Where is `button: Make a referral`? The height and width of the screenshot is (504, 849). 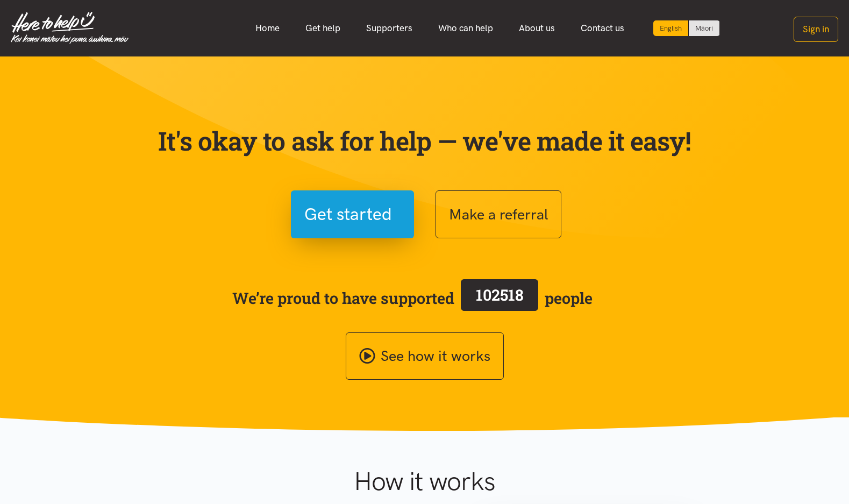
button: Make a referral is located at coordinates (498, 214).